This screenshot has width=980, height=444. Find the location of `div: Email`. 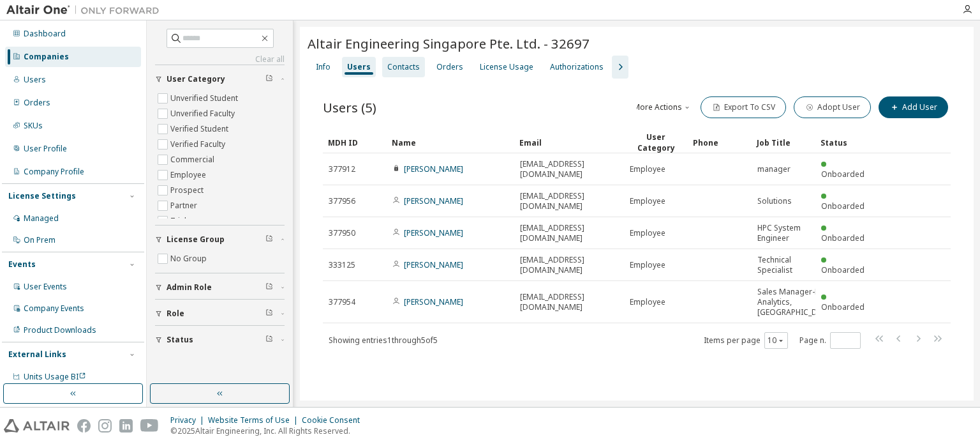

div: Email is located at coordinates (569, 142).